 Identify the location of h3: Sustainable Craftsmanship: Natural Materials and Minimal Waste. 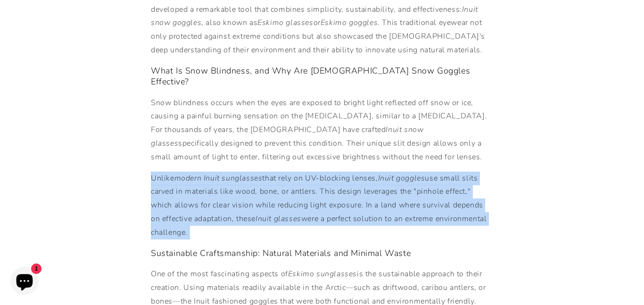
(322, 253).